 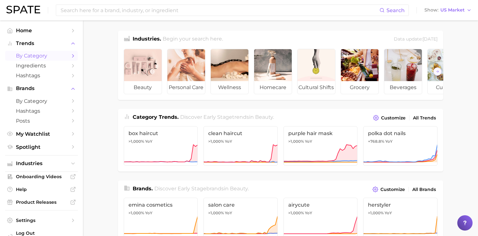 What do you see at coordinates (227, 117) in the screenshot?
I see `span: Discover Early Stage trends in .` at bounding box center [227, 117].